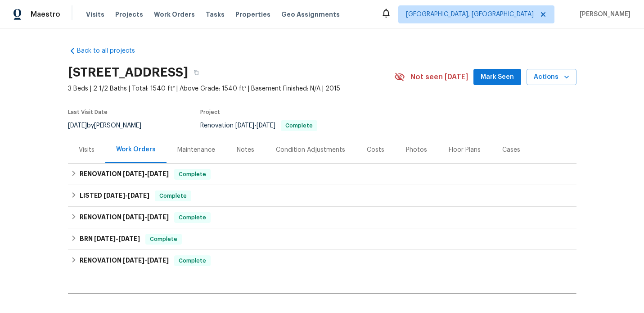  Describe the element at coordinates (174, 14) in the screenshot. I see `span: Work Orders` at that location.